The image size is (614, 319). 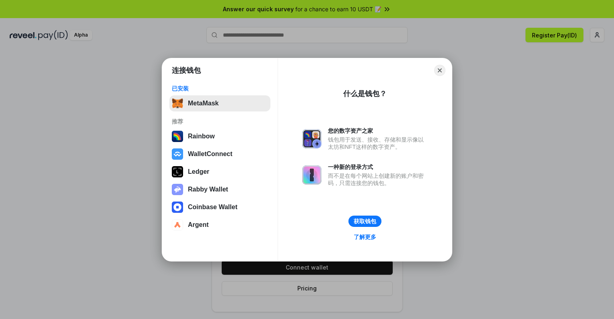 I want to click on div: 已安装, so click(x=220, y=89).